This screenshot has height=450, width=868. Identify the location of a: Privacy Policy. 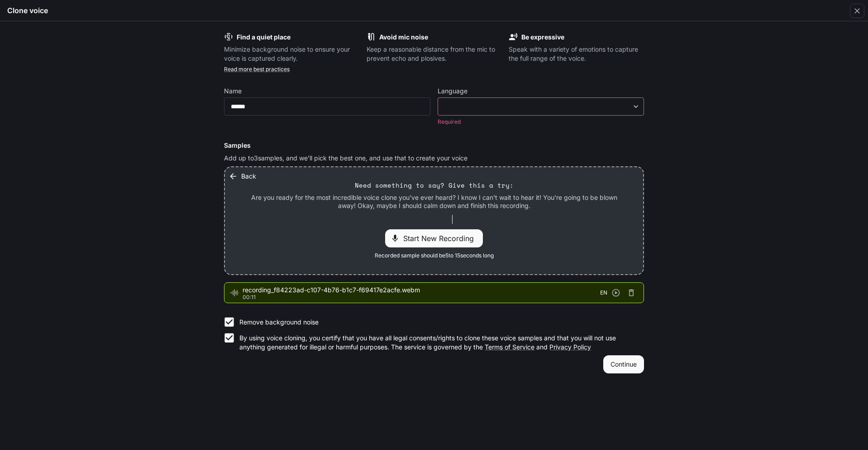
(571, 347).